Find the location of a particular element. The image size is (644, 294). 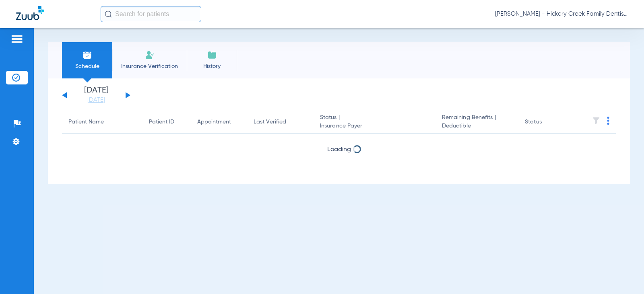

span: Insurance Verification is located at coordinates (149, 67).